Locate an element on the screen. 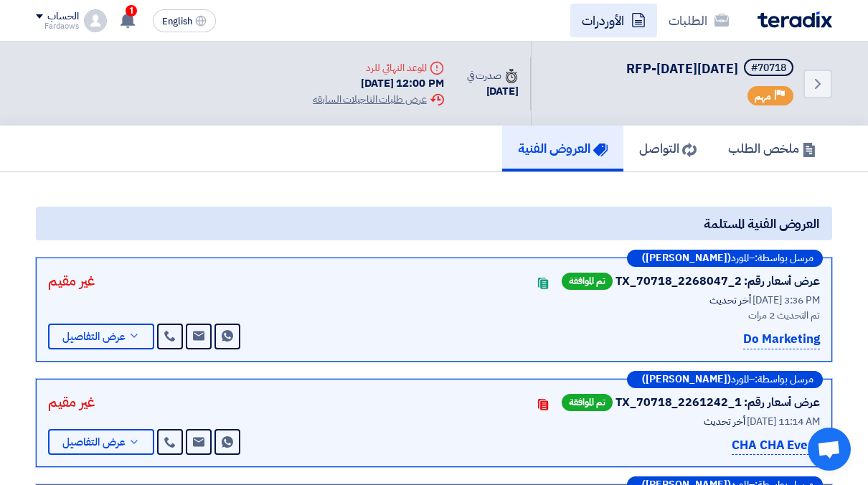 Image resolution: width=868 pixels, height=485 pixels. div: Fardaows is located at coordinates (57, 26).